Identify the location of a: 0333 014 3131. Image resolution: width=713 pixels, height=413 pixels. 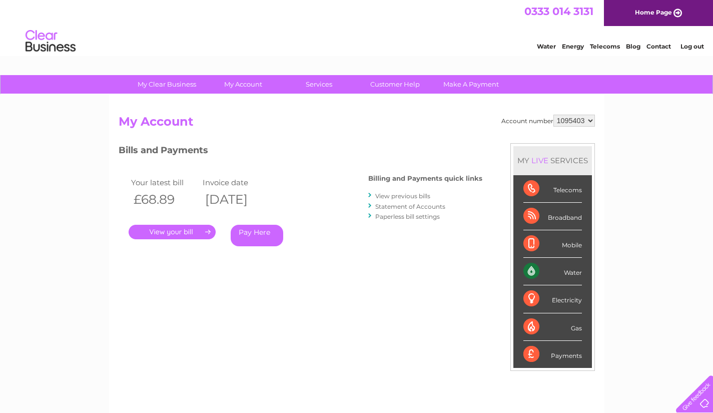
(559, 11).